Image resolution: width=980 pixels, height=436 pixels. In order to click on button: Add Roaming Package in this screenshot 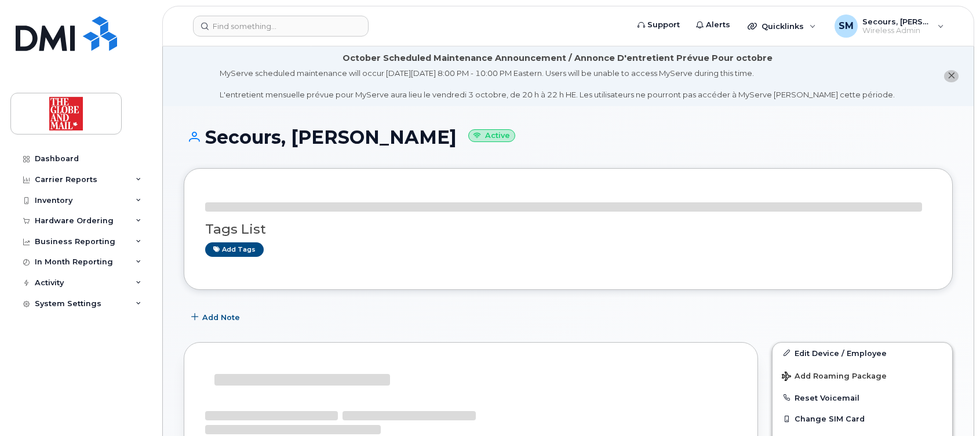, I will do `click(862, 375)`.